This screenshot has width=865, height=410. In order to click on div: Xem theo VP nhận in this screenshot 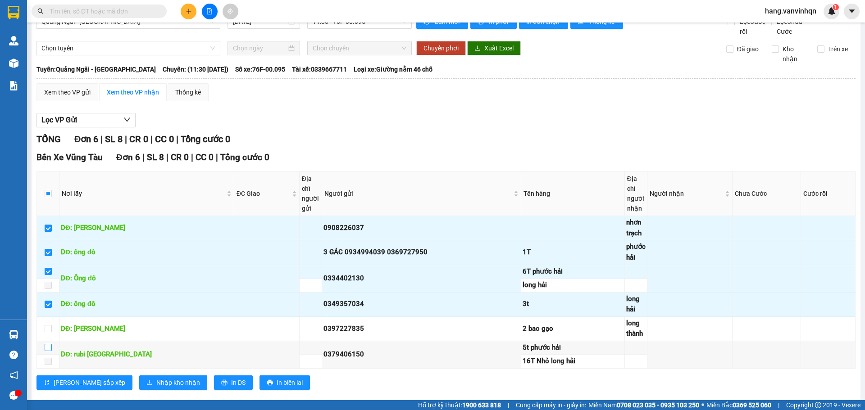, I will do `click(133, 92)`.